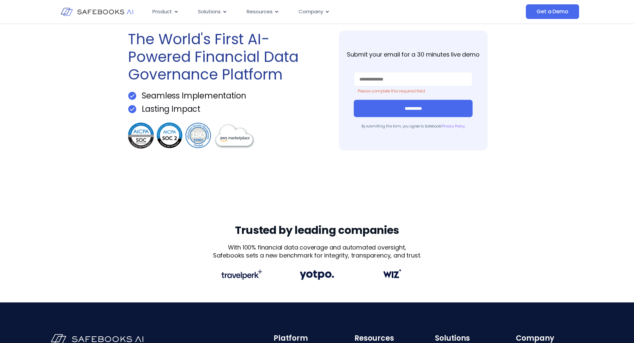 The width and height of the screenshot is (634, 343). Describe the element at coordinates (209, 12) in the screenshot. I see `span: Solutions` at that location.